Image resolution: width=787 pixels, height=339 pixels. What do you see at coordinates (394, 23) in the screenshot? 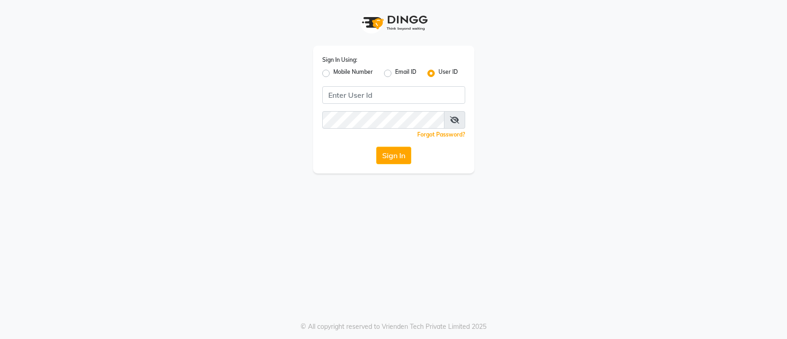
I see `img: logo1.svg` at bounding box center [394, 23].